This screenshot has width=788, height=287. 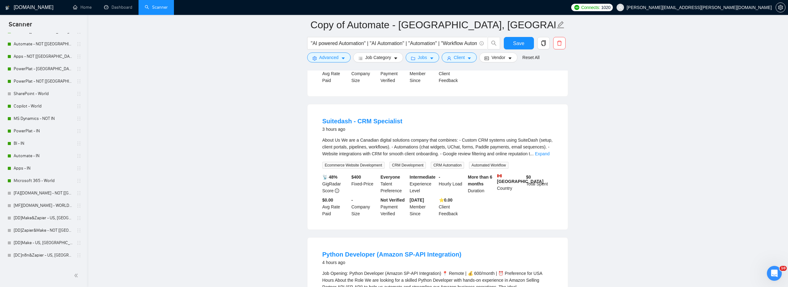 I want to click on a: Microsoft 365 - World, so click(x=43, y=181).